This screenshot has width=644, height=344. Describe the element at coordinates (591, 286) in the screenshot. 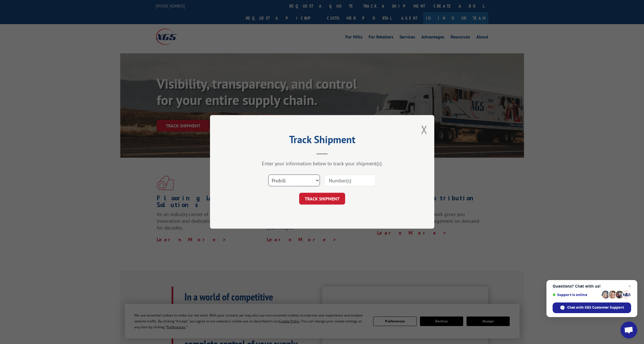

I see `span: Questions? Chat with us!` at that location.